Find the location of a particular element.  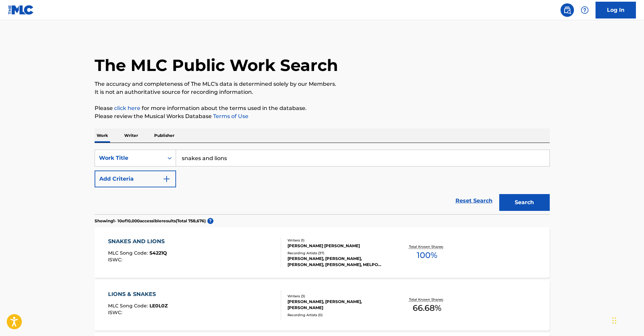

img: MLC Logo is located at coordinates (21, 10).